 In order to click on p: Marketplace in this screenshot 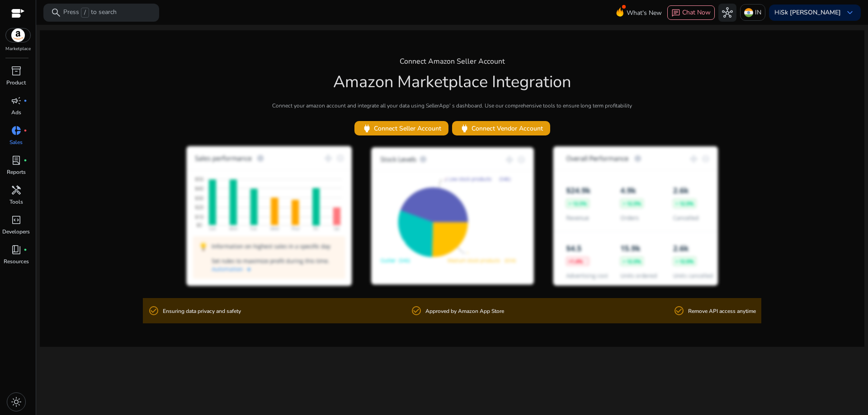, I will do `click(18, 49)`.